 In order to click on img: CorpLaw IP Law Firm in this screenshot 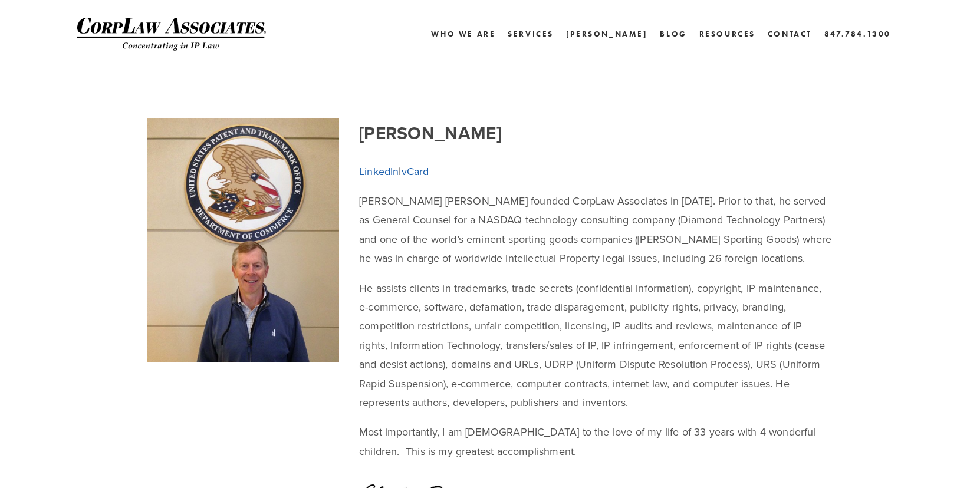, I will do `click(172, 34)`.